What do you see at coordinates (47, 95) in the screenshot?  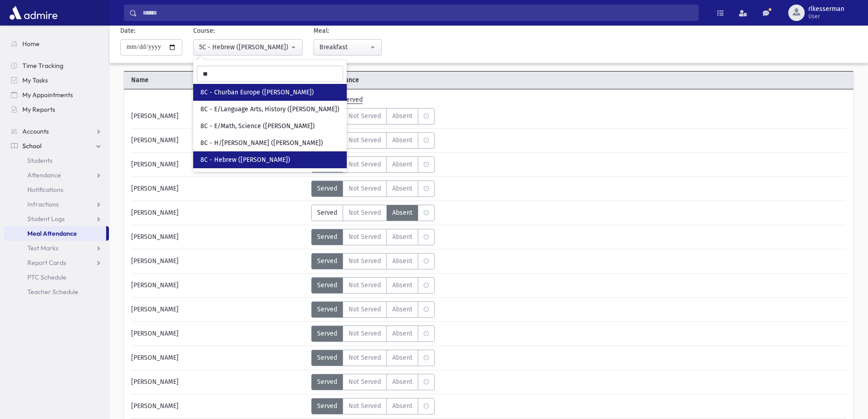 I see `span: My Appointments` at bounding box center [47, 95].